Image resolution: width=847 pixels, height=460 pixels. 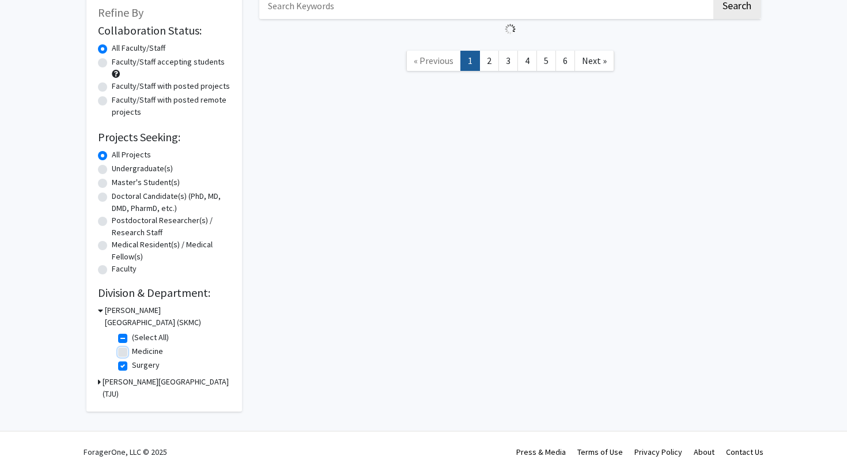 I want to click on a: 4, so click(x=527, y=61).